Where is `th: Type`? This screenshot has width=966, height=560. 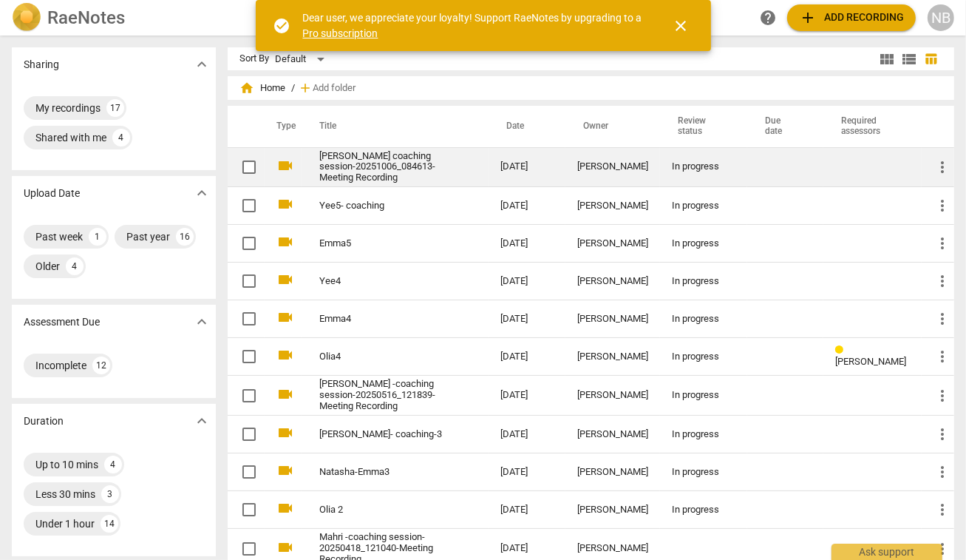 th: Type is located at coordinates (283, 127).